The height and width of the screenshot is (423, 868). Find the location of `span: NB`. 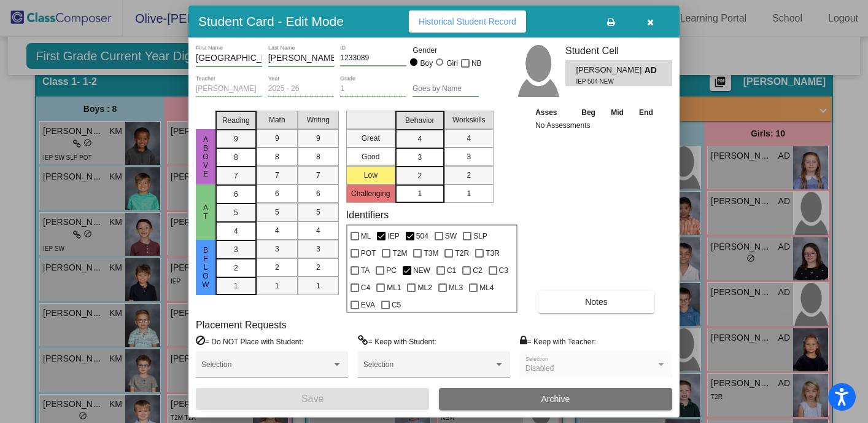

span: NB is located at coordinates (476, 63).